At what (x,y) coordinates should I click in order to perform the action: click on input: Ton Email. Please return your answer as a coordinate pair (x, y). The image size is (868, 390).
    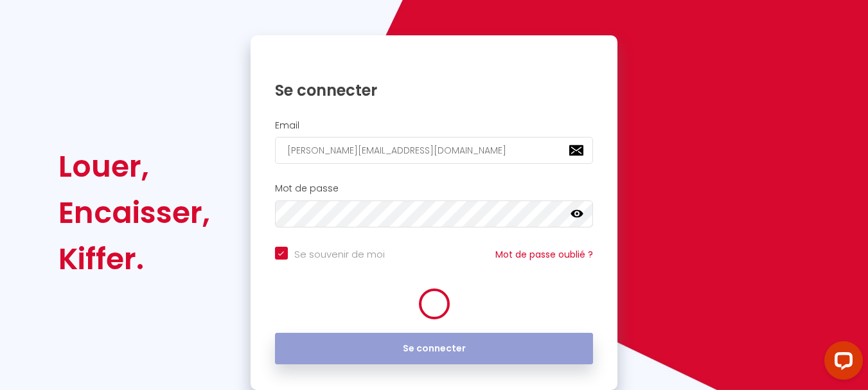
    Looking at the image, I should click on (434, 151).